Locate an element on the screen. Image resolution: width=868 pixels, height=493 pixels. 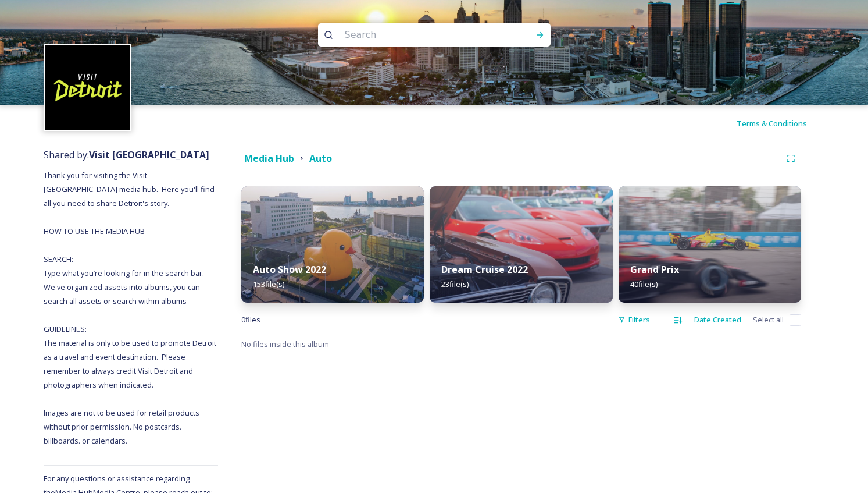
strong: Grand Prix is located at coordinates (655, 269).